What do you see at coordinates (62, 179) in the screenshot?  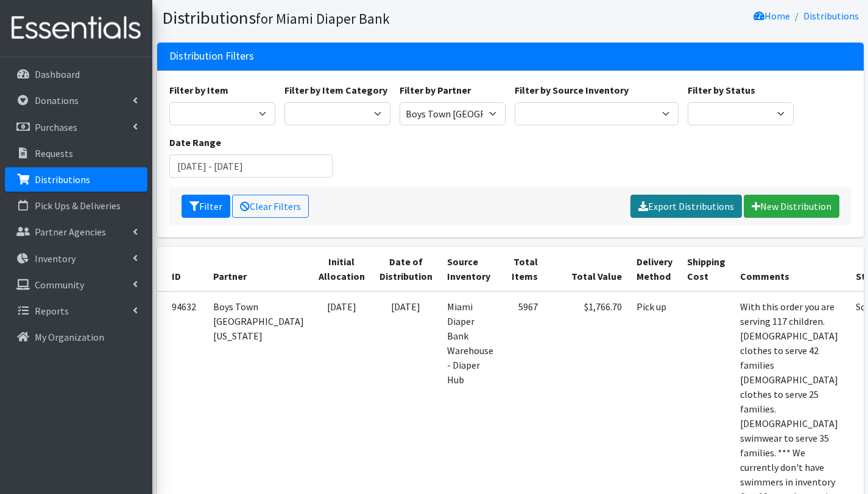 I see `p: Distributions` at bounding box center [62, 179].